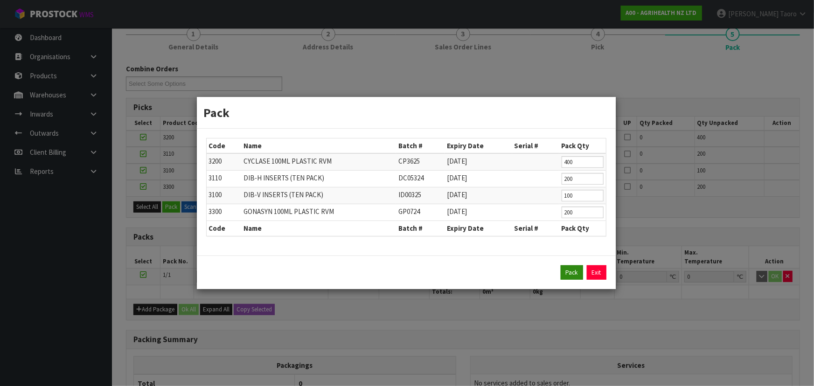  What do you see at coordinates (407, 112) in the screenshot?
I see `h3: Pack` at bounding box center [407, 112].